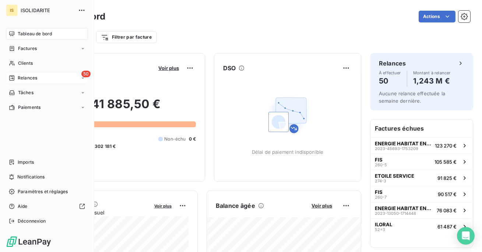 The width and height of the screenshot is (482, 252). I want to click on a: Paramètres et réglages, so click(47, 192).